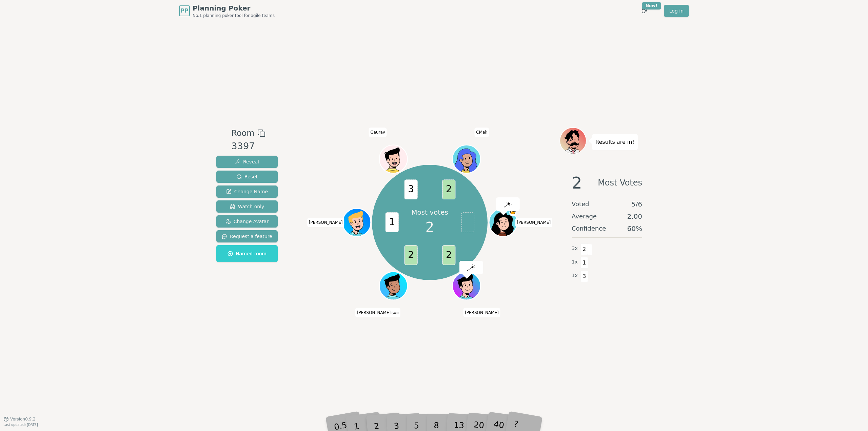  I want to click on a: PPPlanning PokerNo.1 planning poker tool for agile teams, so click(227, 11).